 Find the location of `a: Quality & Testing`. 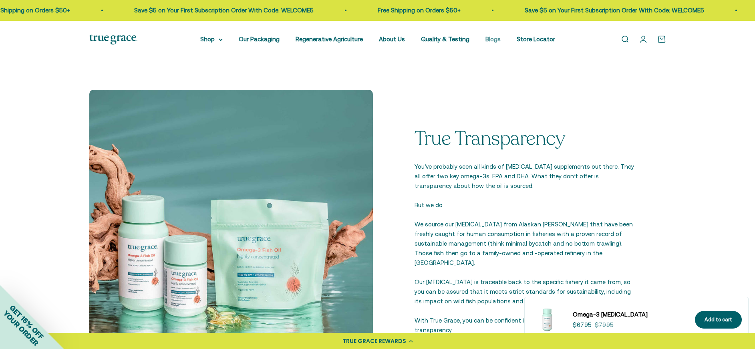

a: Quality & Testing is located at coordinates (445, 39).